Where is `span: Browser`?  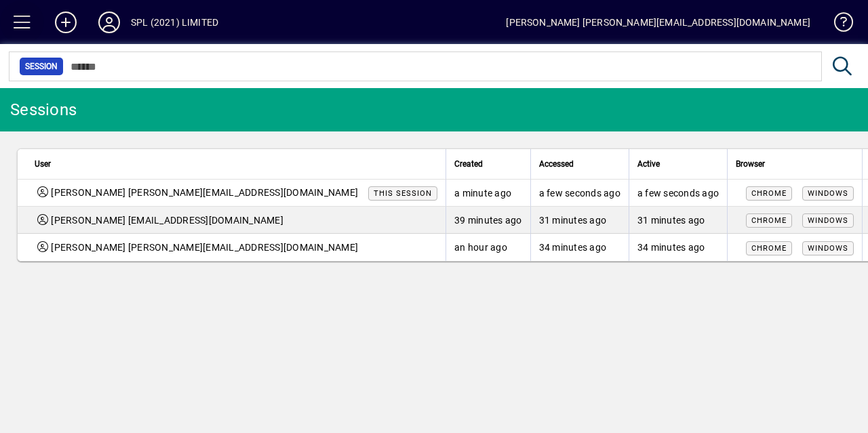 span: Browser is located at coordinates (750, 164).